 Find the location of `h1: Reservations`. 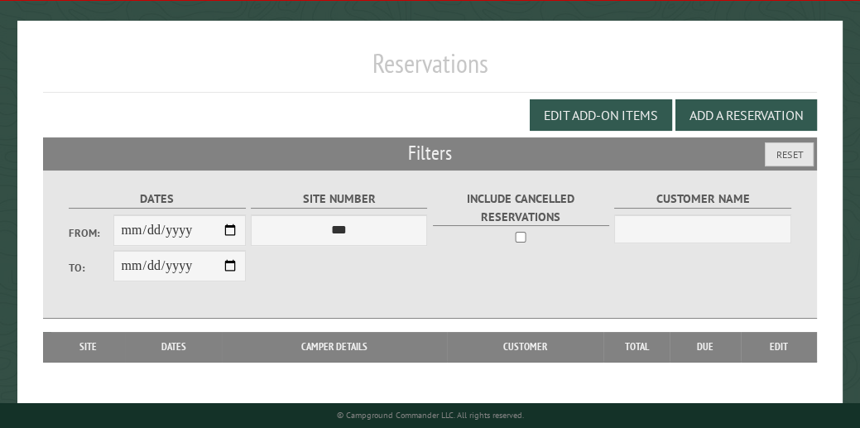

h1: Reservations is located at coordinates (430, 70).